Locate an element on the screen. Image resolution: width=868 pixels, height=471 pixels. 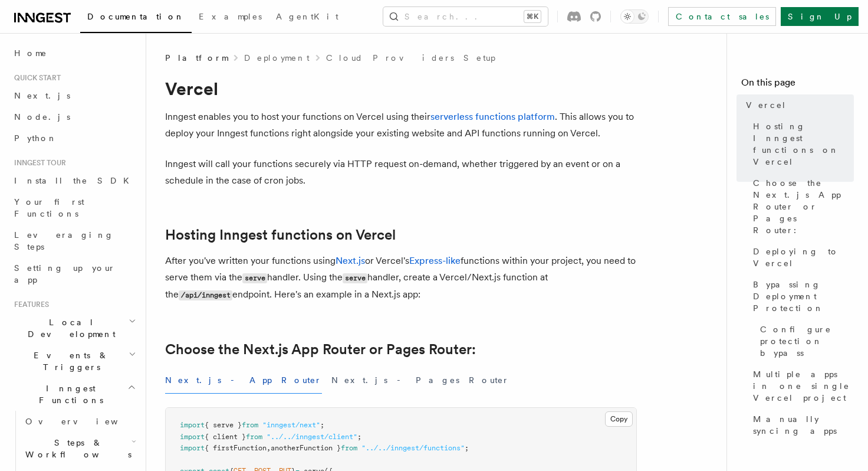
span: { serve } is located at coordinates (223, 425).